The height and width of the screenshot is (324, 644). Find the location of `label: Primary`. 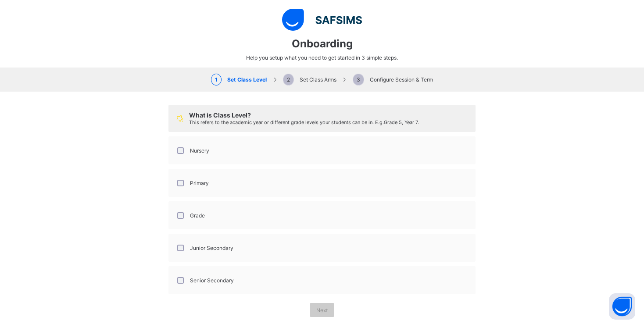

label: Primary is located at coordinates (199, 183).